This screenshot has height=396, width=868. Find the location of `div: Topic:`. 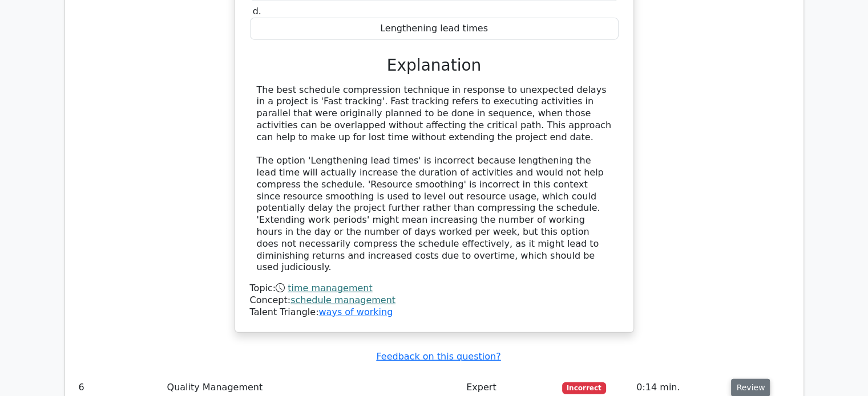

div: Topic: is located at coordinates (434, 288).